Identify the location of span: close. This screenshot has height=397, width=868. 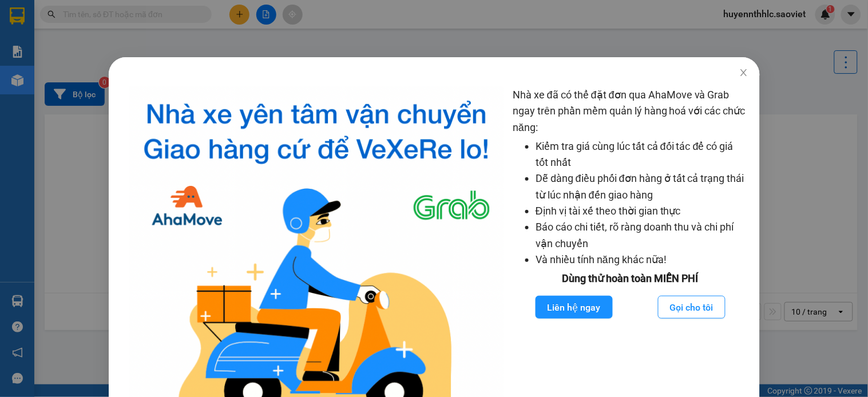
(743, 73).